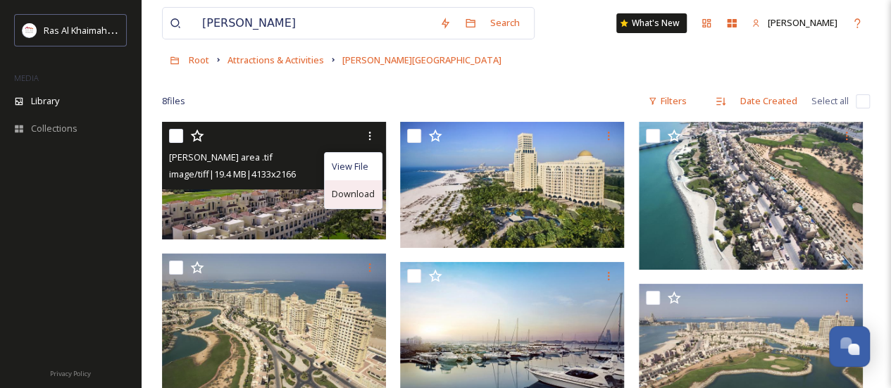  Describe the element at coordinates (667, 101) in the screenshot. I see `div: Filters` at that location.